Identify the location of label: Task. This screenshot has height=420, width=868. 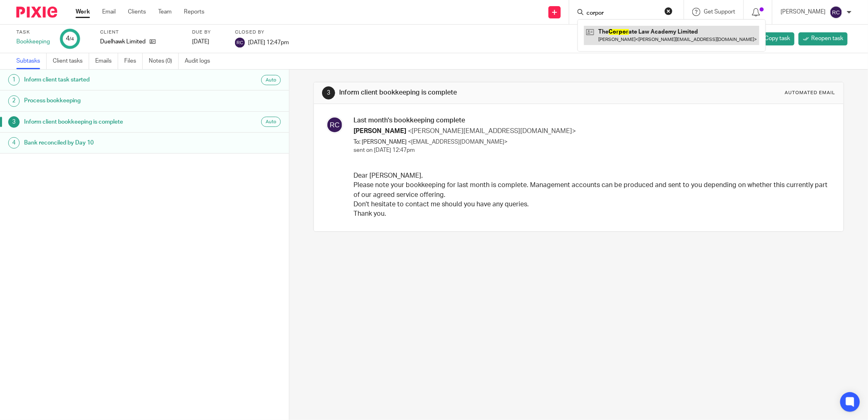
(34, 33).